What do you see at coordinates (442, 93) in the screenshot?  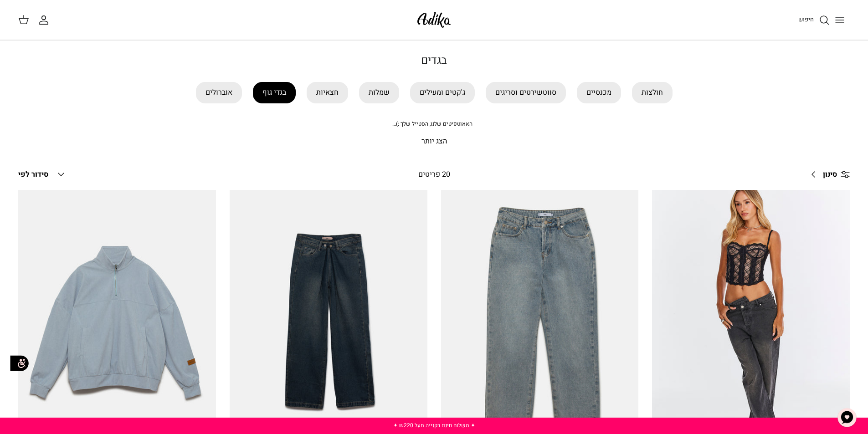 I see `a: ג'קטים ומעילים` at bounding box center [442, 93].